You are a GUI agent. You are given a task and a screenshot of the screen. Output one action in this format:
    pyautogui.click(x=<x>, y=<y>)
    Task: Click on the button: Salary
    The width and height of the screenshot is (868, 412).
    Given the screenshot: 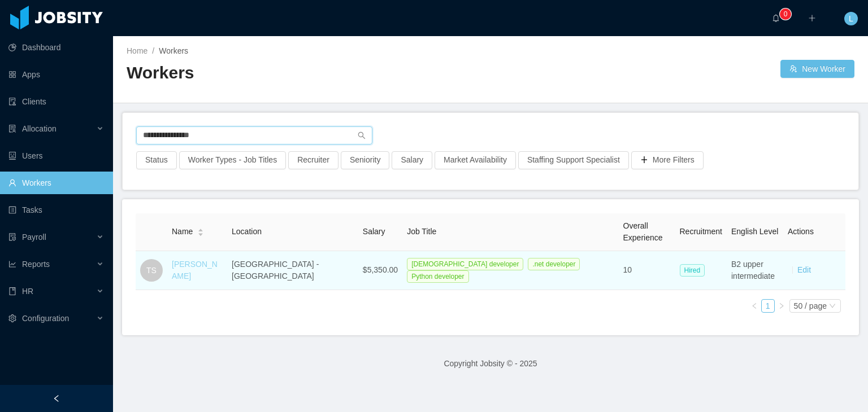 What is the action you would take?
    pyautogui.click(x=412, y=160)
    